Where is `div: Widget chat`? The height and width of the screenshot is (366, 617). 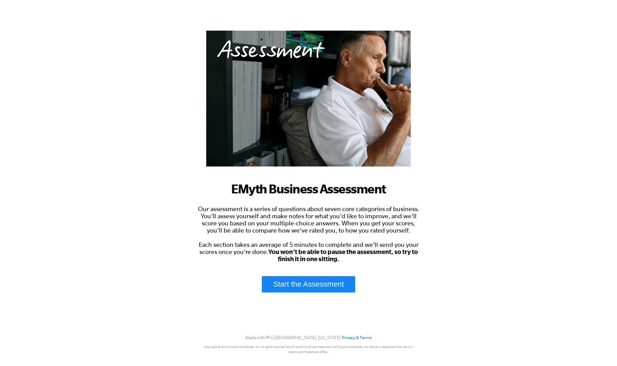 div: Widget chat is located at coordinates (600, 350).